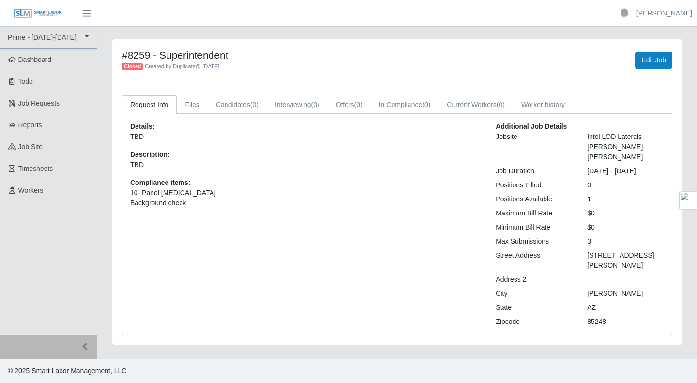 The width and height of the screenshot is (697, 383). Describe the element at coordinates (625, 241) in the screenshot. I see `div: 3` at that location.